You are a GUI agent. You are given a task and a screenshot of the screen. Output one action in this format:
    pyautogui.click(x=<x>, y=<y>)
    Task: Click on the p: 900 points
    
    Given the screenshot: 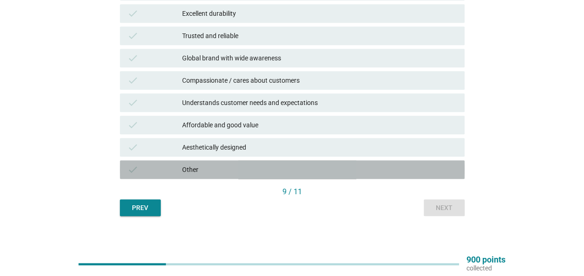 What is the action you would take?
    pyautogui.click(x=486, y=260)
    